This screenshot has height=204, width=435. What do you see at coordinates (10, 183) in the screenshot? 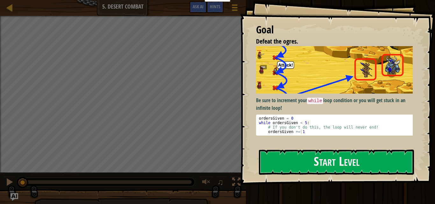
I see `button: Ctrl + P: Pause` at bounding box center [10, 183].